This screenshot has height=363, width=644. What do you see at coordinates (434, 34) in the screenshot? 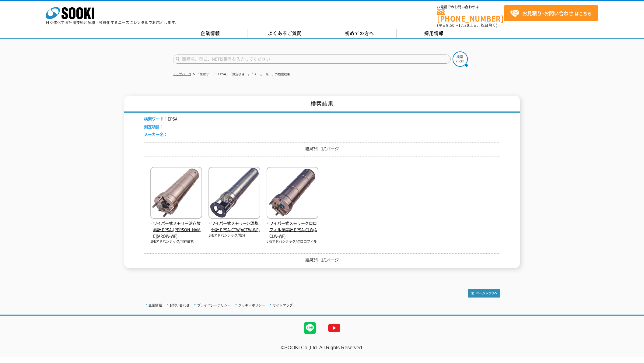
I see `a: 採用情報` at bounding box center [434, 34].